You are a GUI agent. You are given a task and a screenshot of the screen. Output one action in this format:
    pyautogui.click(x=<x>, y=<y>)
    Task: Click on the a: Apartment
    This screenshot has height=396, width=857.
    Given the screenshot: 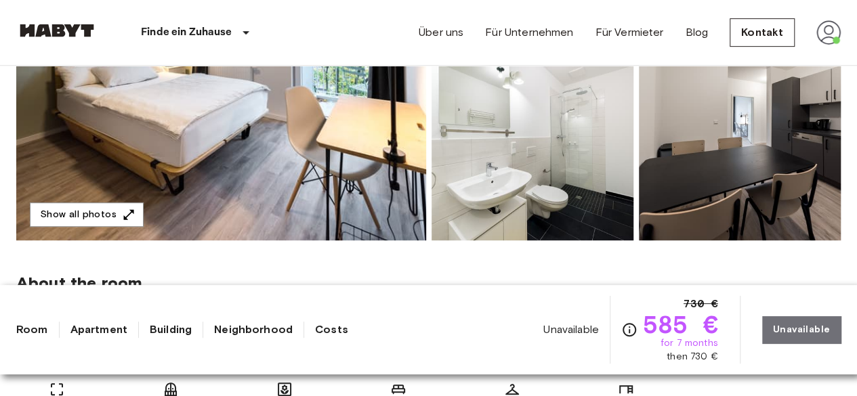 What is the action you would take?
    pyautogui.click(x=99, y=330)
    